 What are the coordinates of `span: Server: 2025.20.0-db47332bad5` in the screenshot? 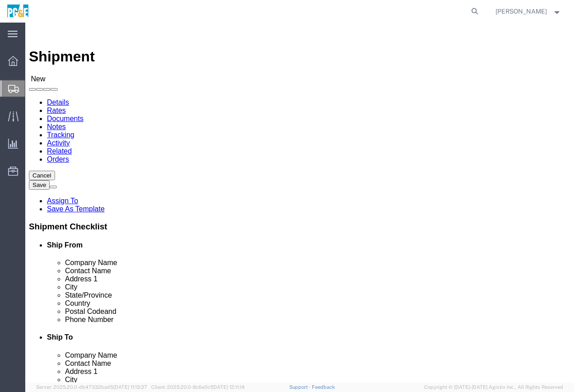 It's located at (92, 387).